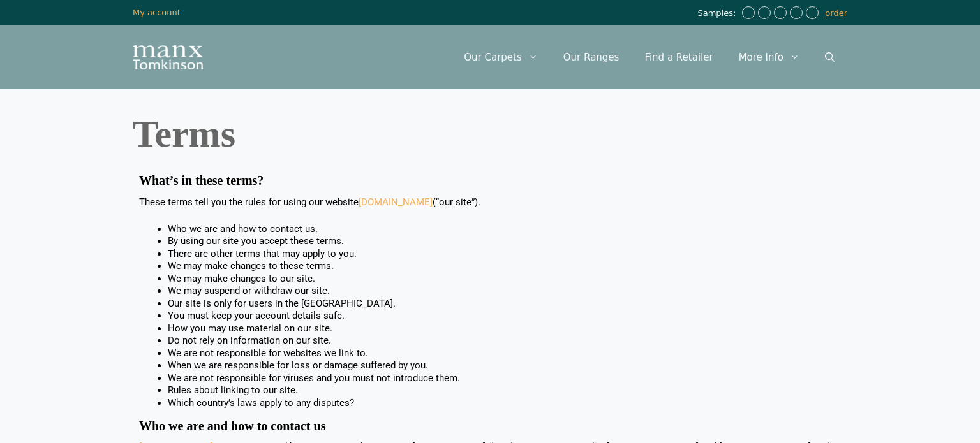 The image size is (980, 443). What do you see at coordinates (310, 202) in the screenshot?
I see `span: These terms tell you the rules for using our website (“our site”).` at bounding box center [310, 202].